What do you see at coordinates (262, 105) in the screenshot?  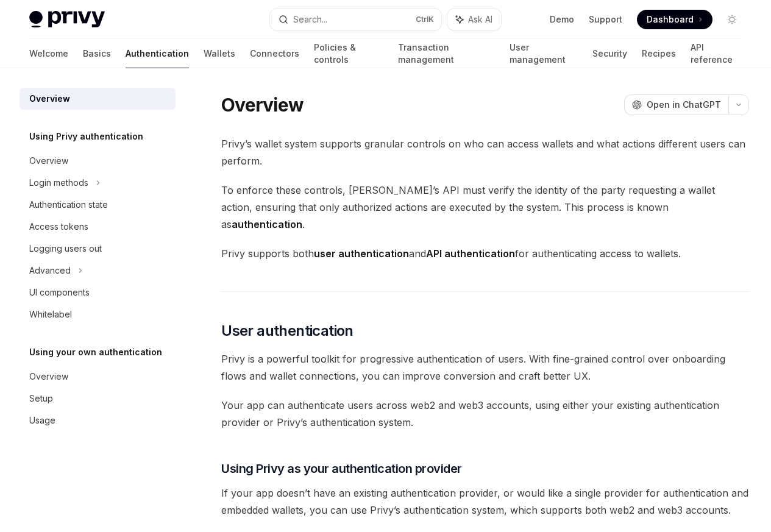 I see `h1: Overview` at bounding box center [262, 105].